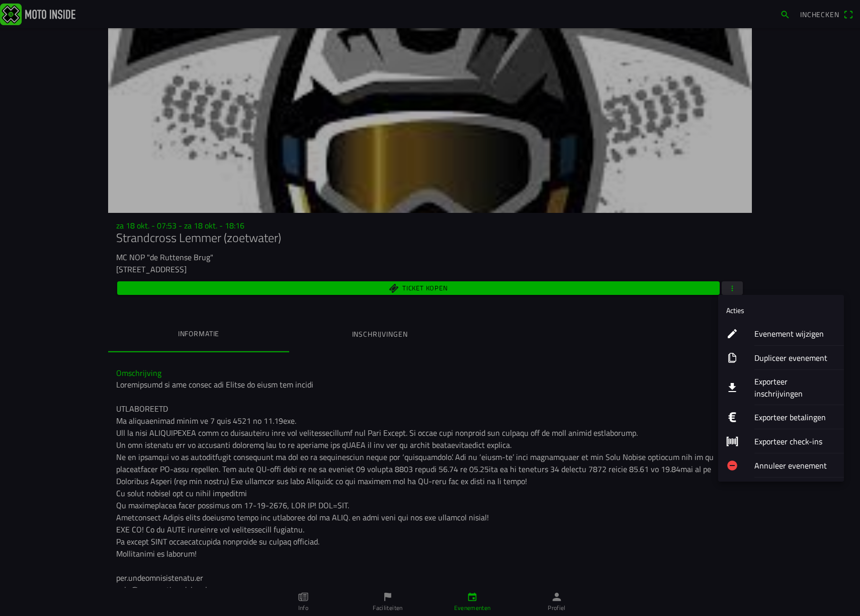  I want to click on ion-label: Exporteer inschrijvingen, so click(795, 388).